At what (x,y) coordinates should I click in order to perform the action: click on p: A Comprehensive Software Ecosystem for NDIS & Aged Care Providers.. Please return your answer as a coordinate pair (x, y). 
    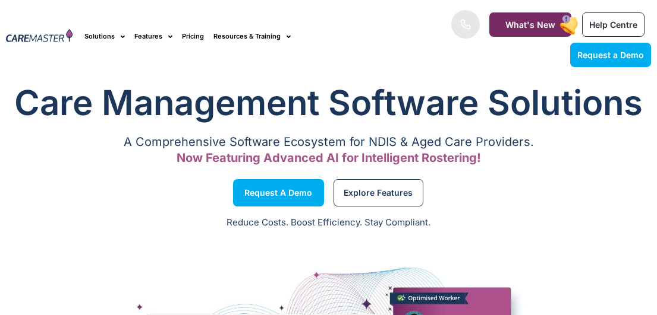
    Looking at the image, I should click on (328, 142).